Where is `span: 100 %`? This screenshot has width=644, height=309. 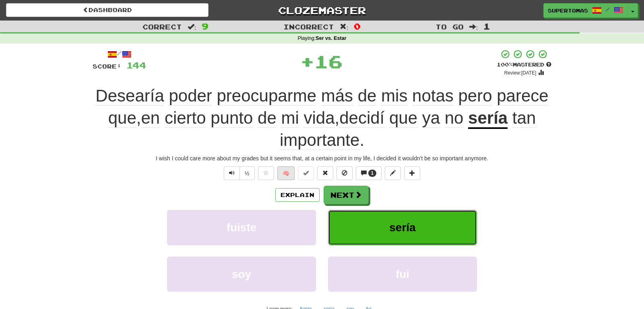 span: 100 % is located at coordinates (505, 64).